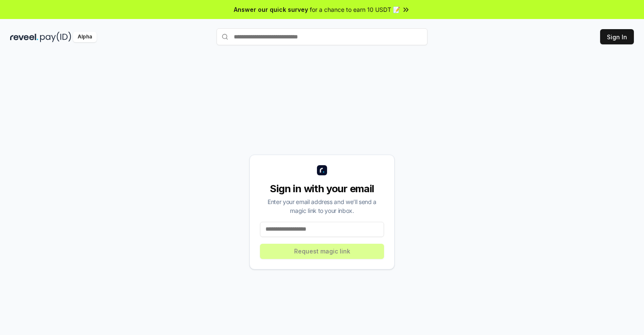 Image resolution: width=644 pixels, height=335 pixels. Describe the element at coordinates (24, 37) in the screenshot. I see `img: reveel_dark` at that location.